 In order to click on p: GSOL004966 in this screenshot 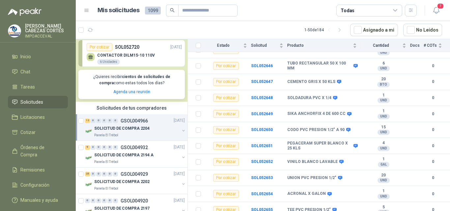, I will do `click(134, 121)`.